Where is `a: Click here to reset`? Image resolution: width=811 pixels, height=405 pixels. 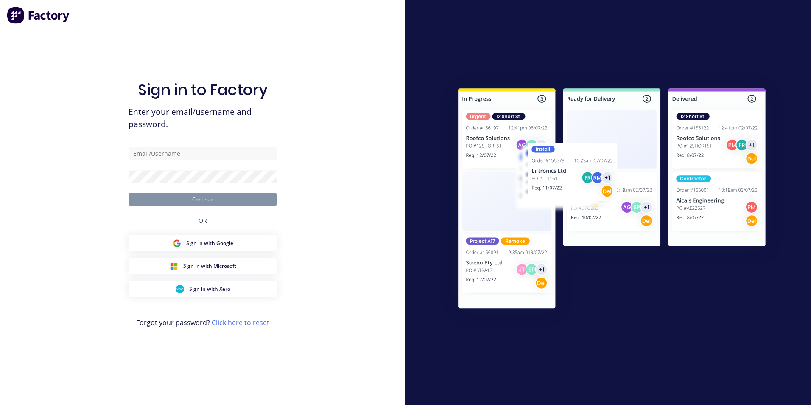
a: Click here to reset is located at coordinates (241, 323).